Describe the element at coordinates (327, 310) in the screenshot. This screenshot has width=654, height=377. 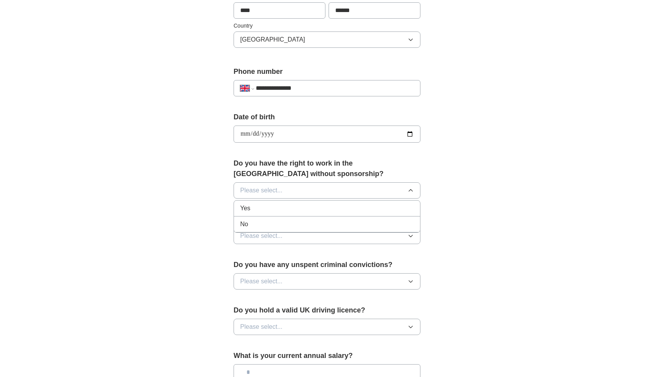
I see `label: Do you hold a valid UK driving licence?` at that location.